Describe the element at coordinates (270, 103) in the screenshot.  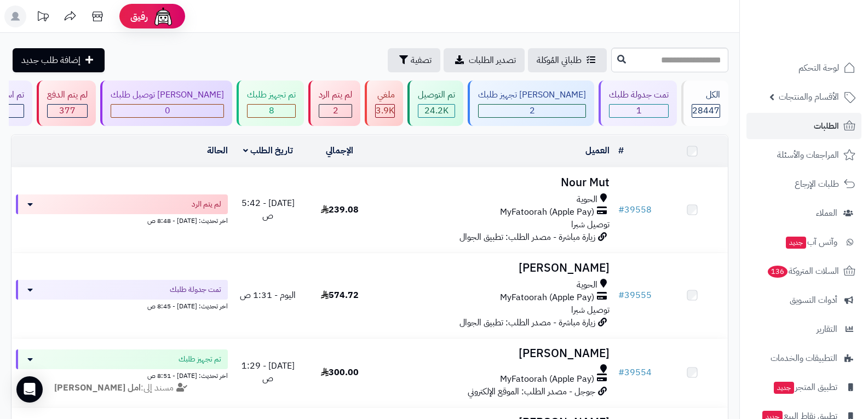
I see `a: تم تجهيز طلبك 8` at that location.